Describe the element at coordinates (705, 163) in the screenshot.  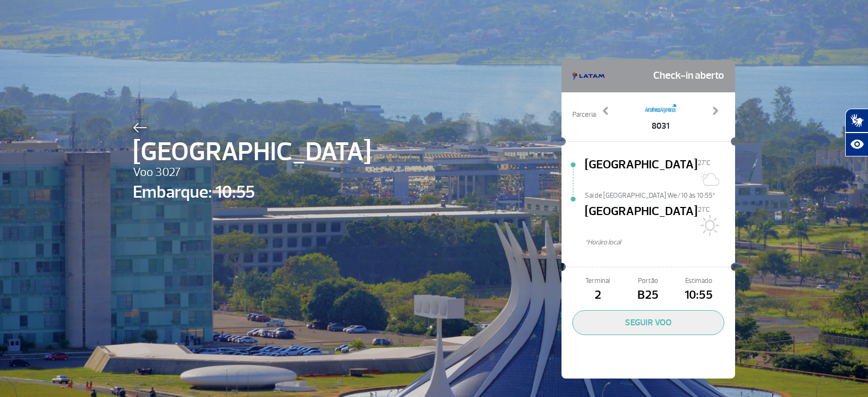
I see `span: 27°C` at that location.